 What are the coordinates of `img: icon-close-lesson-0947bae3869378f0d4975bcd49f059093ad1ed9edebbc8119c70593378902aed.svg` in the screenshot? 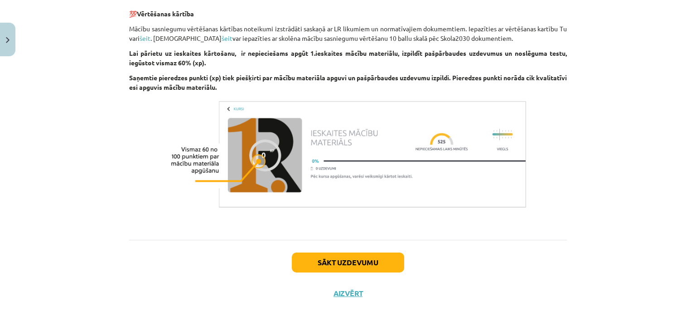 It's located at (8, 40).